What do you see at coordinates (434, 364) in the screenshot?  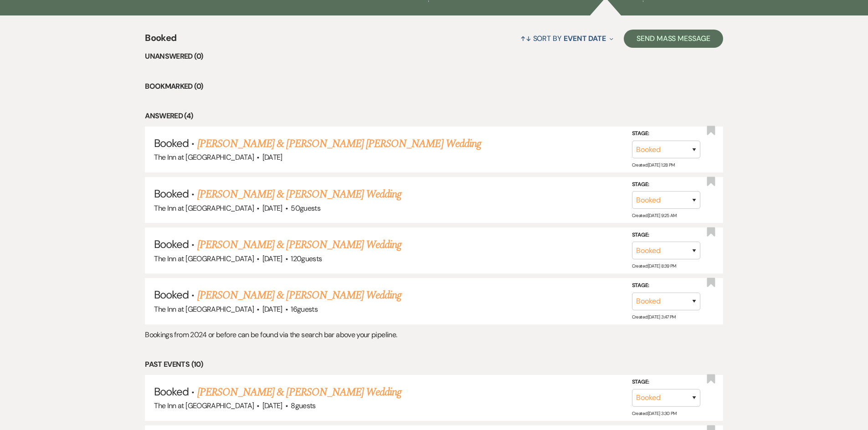 I see `li: Past Events (10)` at bounding box center [434, 364].